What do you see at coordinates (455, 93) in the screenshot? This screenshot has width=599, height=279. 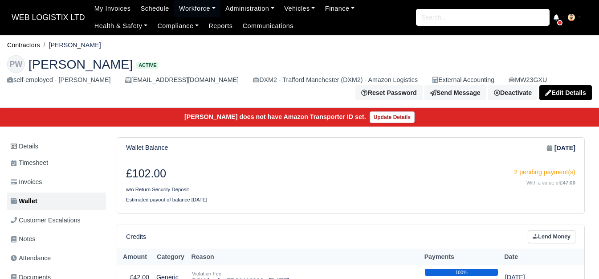 I see `a: Send Message` at bounding box center [455, 93].